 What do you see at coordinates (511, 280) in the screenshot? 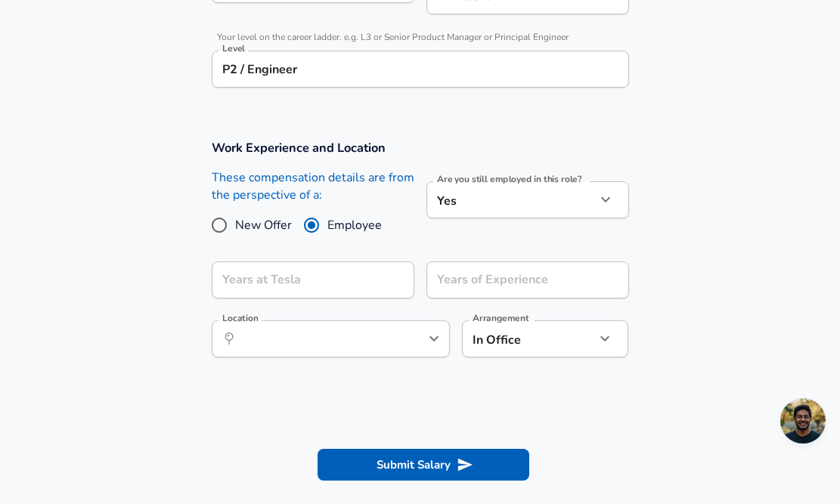
I see `input: 7` at bounding box center [511, 280].